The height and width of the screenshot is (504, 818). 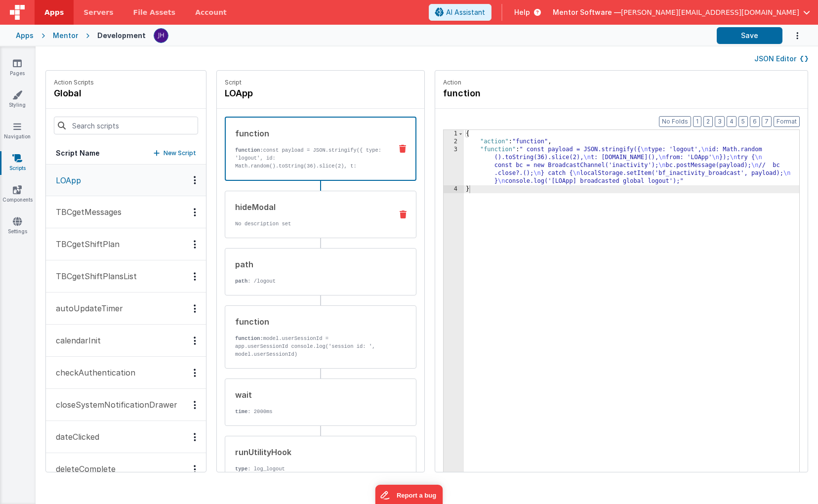 What do you see at coordinates (310, 452) in the screenshot?
I see `div: runUtilityHook` at bounding box center [310, 452].